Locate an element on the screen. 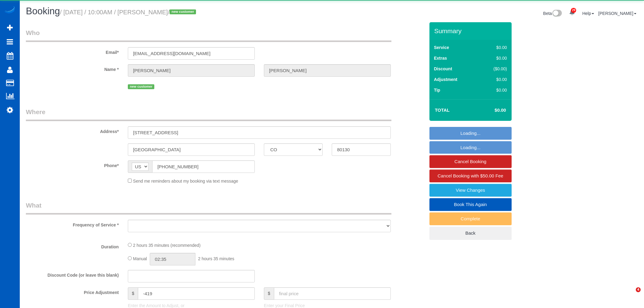 This screenshot has height=308, width=644. label: Extras is located at coordinates (440, 58).